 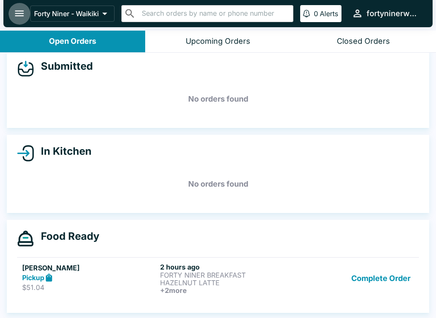 What do you see at coordinates (19, 13) in the screenshot?
I see `button: open drawer` at bounding box center [19, 13].